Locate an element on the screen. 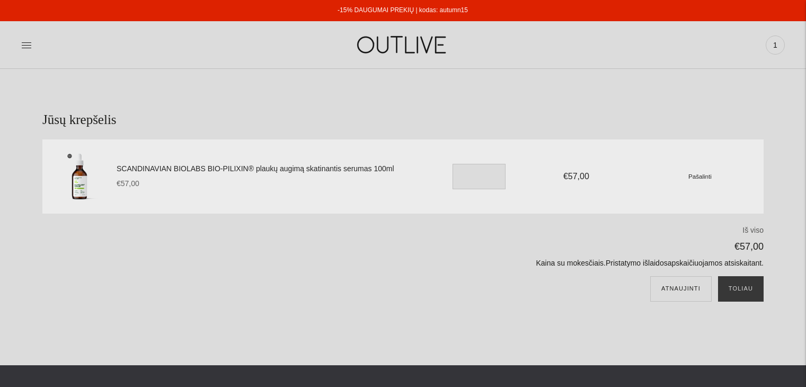 This screenshot has width=806, height=387. img: SCANDINAVIAN BIOLABS BIO-PILIXIN® plaukų augimą skatinantis serumas 100ml is located at coordinates (80, 177).